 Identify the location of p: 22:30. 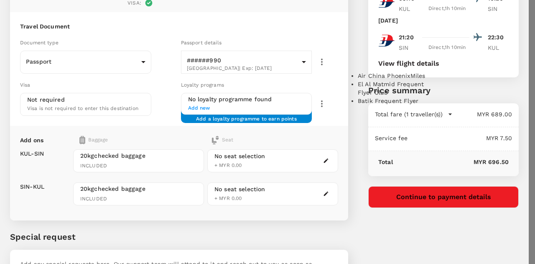
(499, 37).